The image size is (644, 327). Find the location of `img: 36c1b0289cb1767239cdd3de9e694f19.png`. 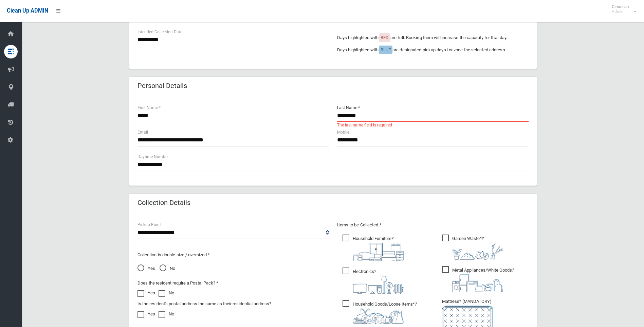

img: 36c1b0289cb1767239cdd3de9e694f19.png is located at coordinates (478, 283).